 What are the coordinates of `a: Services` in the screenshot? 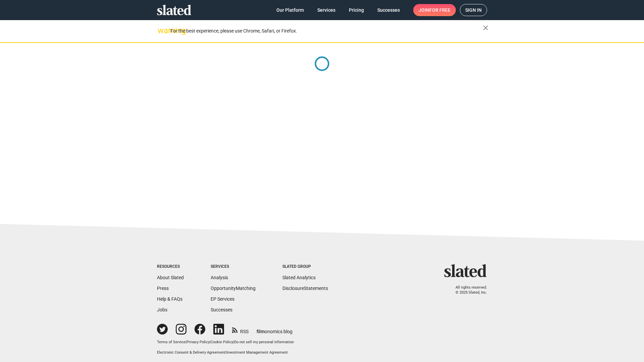 It's located at (326, 10).